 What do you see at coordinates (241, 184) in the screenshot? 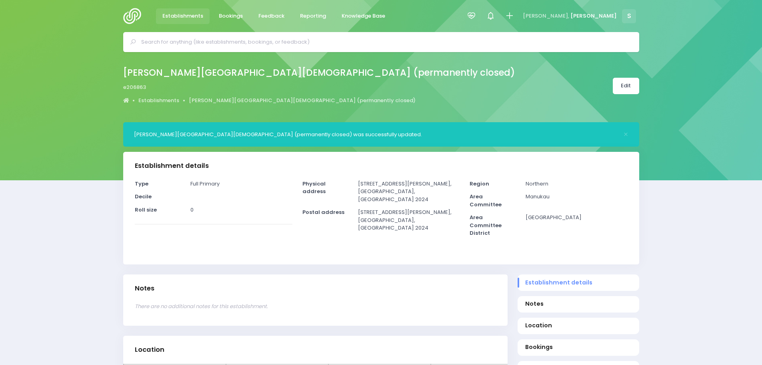
I see `p: Full Primary` at bounding box center [241, 184].